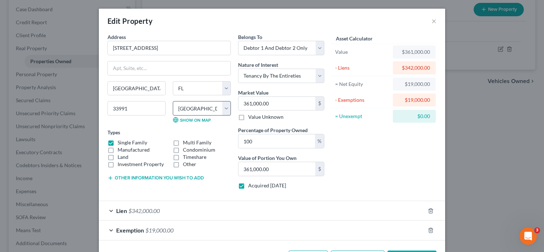  Describe the element at coordinates (273, 130) in the screenshot. I see `label: Percentage of Property Owned` at that location.